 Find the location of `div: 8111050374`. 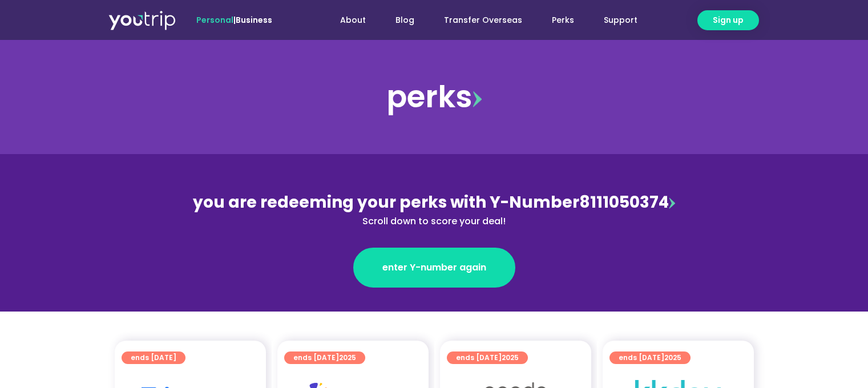

div: 8111050374 is located at coordinates (435, 209).